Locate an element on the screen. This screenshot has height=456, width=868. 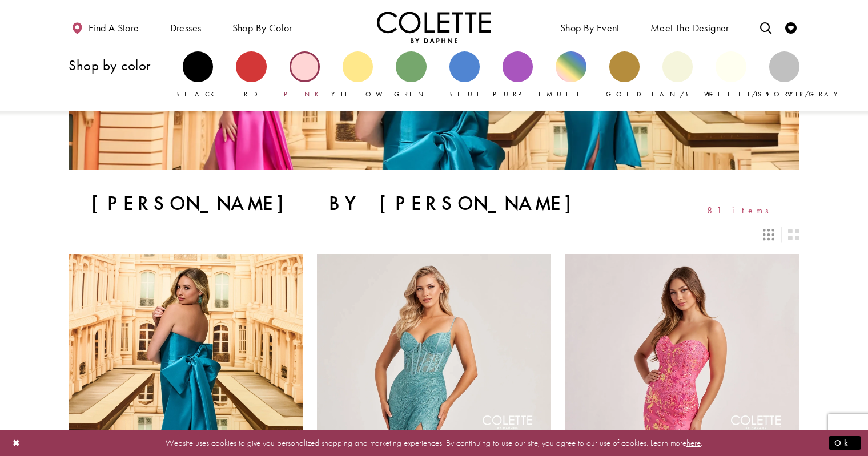
a: Blue is located at coordinates (464, 75).